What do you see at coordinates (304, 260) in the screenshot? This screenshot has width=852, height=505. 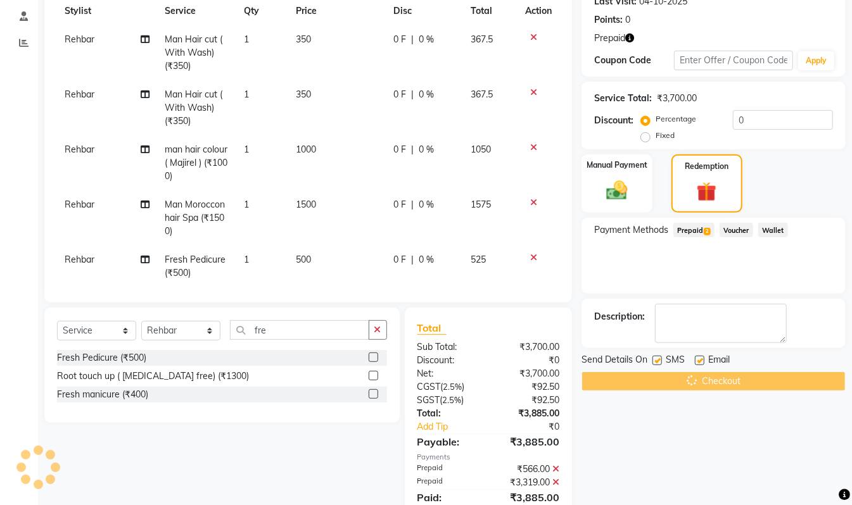 I see `span: 500` at bounding box center [304, 260].